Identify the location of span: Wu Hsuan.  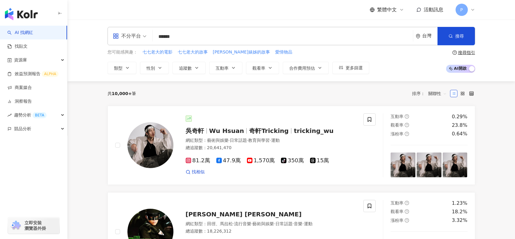
(227, 131).